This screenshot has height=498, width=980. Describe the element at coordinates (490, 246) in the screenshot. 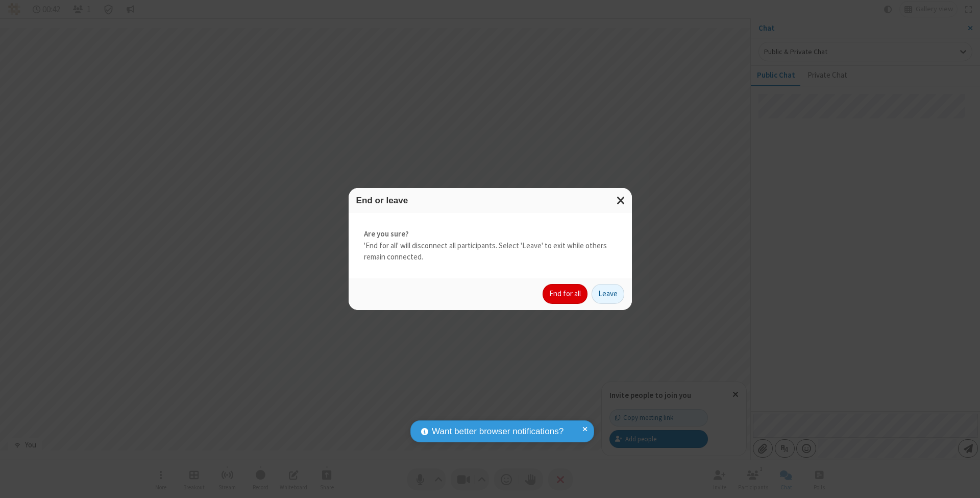

I see `div: 'End for all' will disconnect all participants. Select 'Leave' to exit while others remain connec...` at that location.